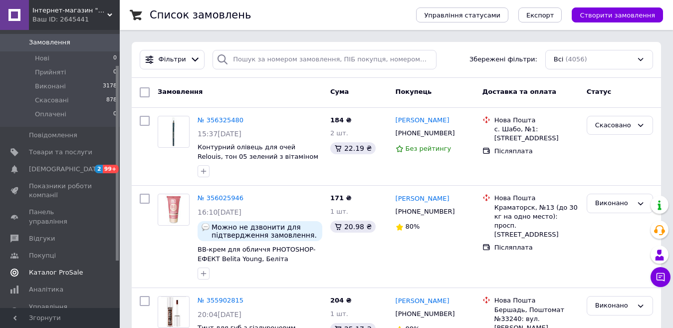 Image resolution: width=673 pixels, height=328 pixels. Describe the element at coordinates (541, 15) in the screenshot. I see `button: Експорт` at that location.